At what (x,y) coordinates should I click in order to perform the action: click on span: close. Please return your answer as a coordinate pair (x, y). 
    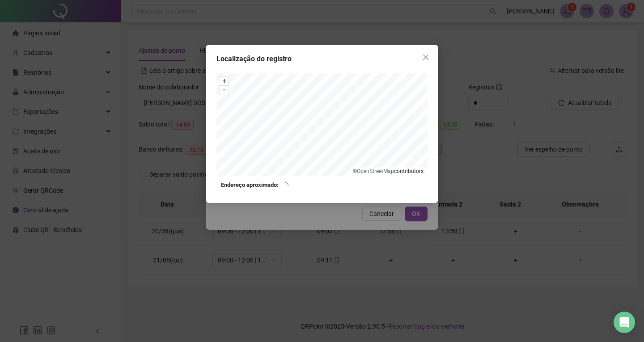
    Looking at the image, I should click on (426, 57).